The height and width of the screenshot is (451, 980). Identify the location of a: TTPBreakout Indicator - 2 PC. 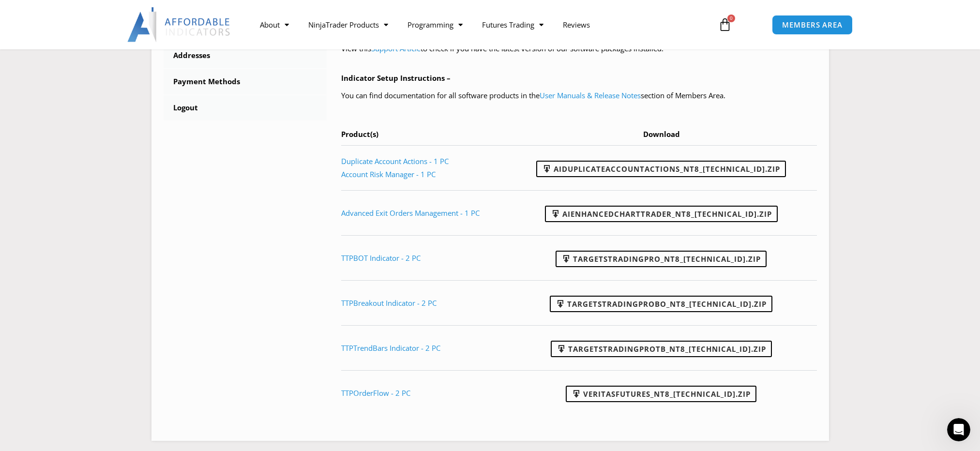
(389, 303).